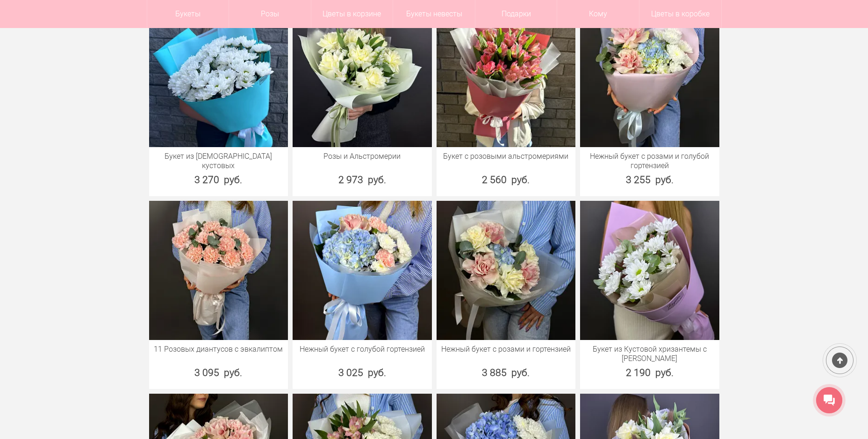 The width and height of the screenshot is (868, 439). I want to click on a: Нежный букет с розами и голубой гортензией, so click(649, 161).